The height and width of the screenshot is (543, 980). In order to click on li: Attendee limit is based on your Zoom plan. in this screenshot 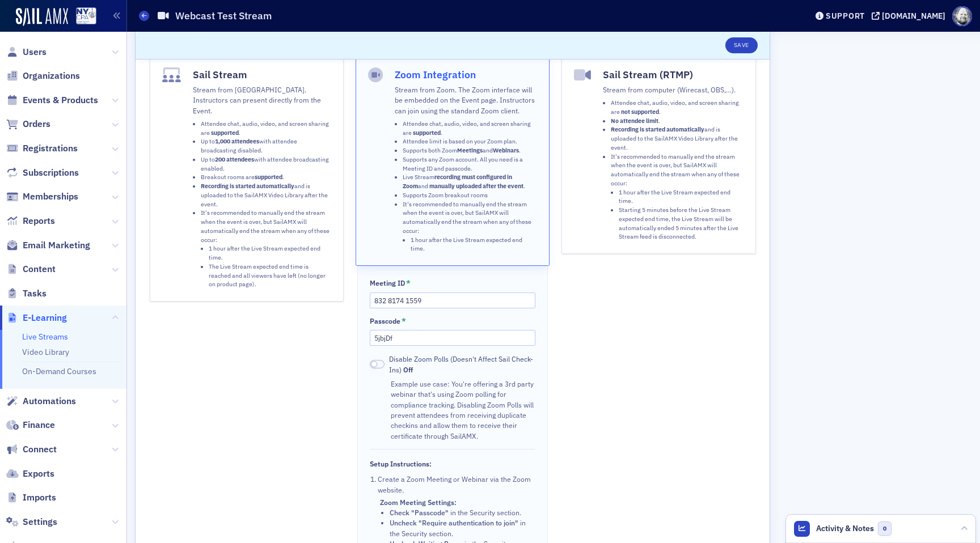, I will do `click(469, 142)`.